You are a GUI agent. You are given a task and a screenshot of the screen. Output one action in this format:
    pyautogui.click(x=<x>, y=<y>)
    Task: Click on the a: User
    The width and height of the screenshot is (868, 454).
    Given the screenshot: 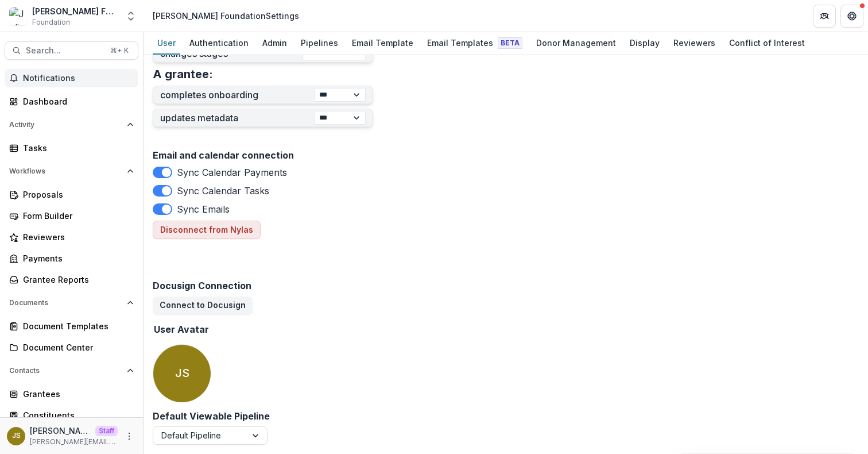 What is the action you would take?
    pyautogui.click(x=166, y=43)
    